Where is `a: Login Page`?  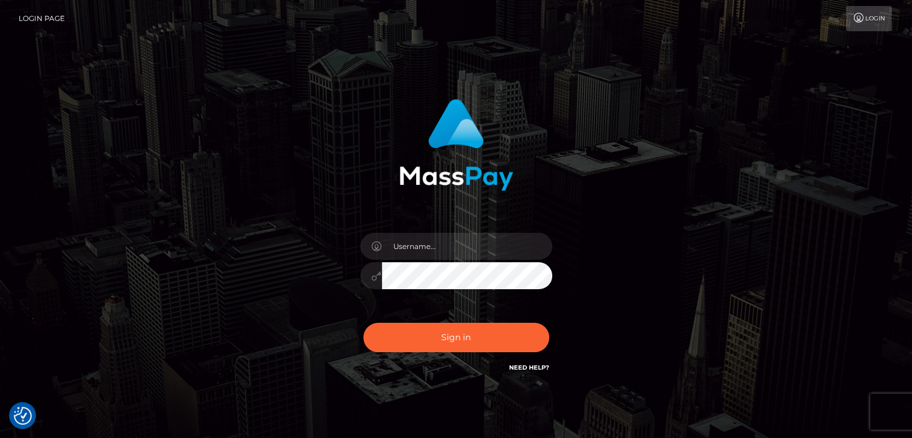 a: Login Page is located at coordinates (41, 19).